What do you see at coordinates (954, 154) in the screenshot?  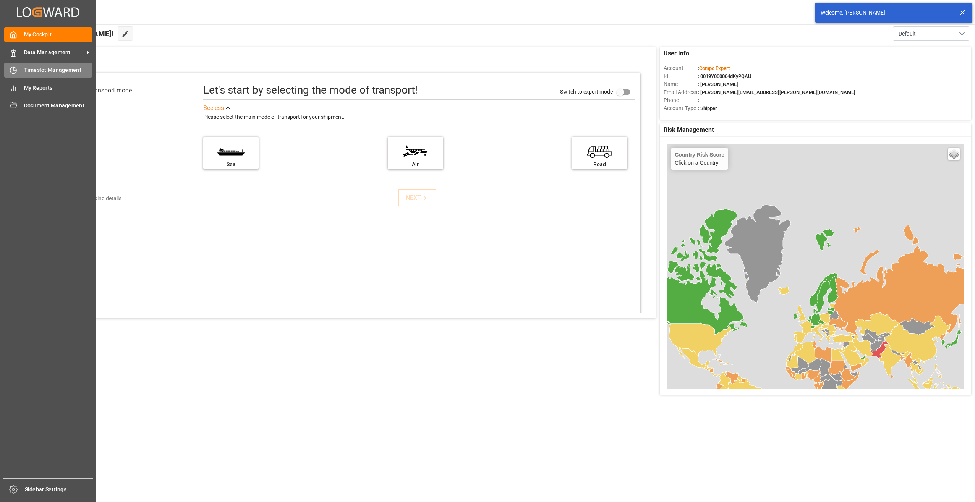 I see `a: Layers` at bounding box center [954, 154].